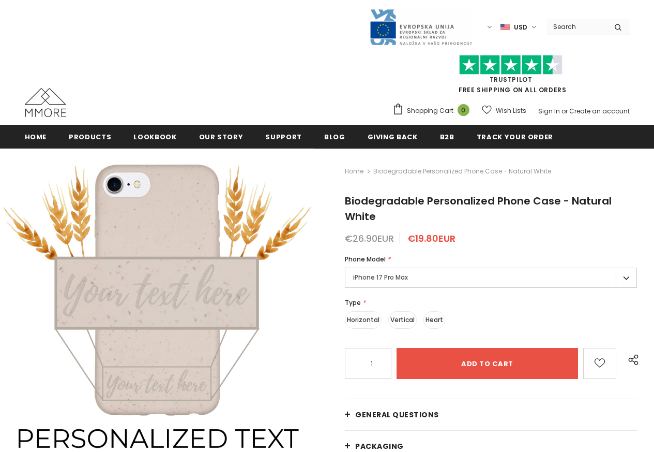  I want to click on span: €26.90EUR, so click(369, 238).